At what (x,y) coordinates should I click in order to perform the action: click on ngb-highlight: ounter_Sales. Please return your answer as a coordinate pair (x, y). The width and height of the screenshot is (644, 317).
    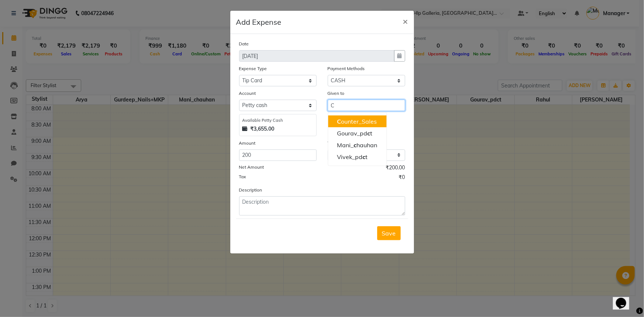
    Looking at the image, I should click on (357, 121).